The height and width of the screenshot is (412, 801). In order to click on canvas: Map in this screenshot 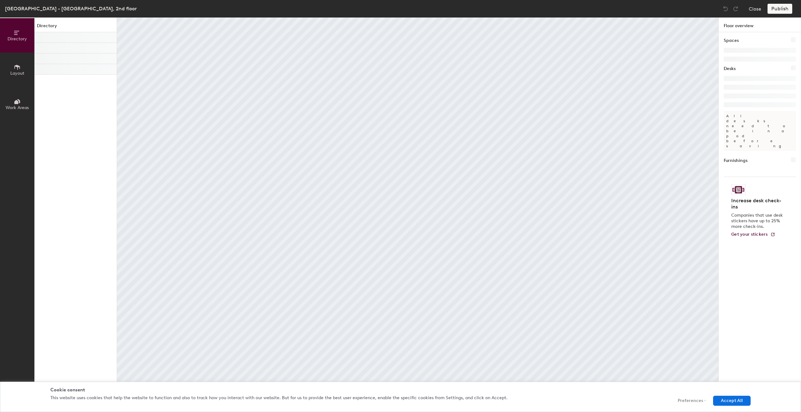, I will do `click(418, 215)`.